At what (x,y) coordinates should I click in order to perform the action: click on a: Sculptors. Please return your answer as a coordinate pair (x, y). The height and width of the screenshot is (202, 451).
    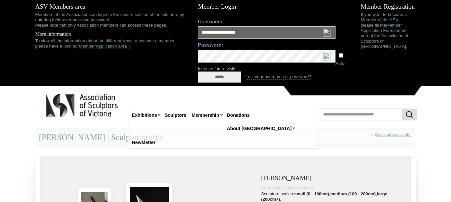
    Looking at the image, I should click on (175, 115).